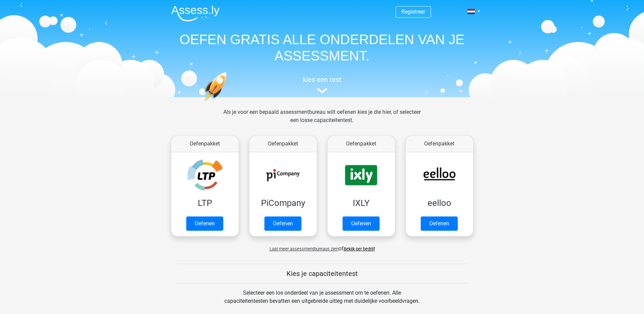 The width and height of the screenshot is (644, 314). What do you see at coordinates (322, 301) in the screenshot?
I see `div: Selecteer een los onderdeel van je assessment om te oefenen. Alle capaciteitentesten bevatten een...` at bounding box center [322, 301].